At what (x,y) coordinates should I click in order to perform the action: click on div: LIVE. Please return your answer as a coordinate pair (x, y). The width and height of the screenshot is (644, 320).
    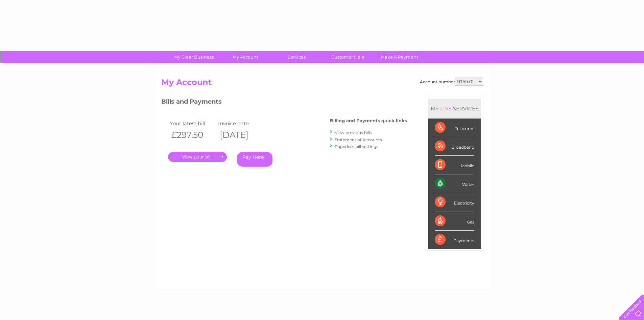
    Looking at the image, I should click on (446, 109).